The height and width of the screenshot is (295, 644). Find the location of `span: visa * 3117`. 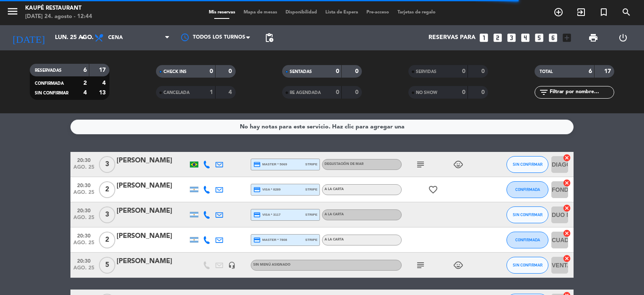

span: visa * 3117 is located at coordinates (267, 215).